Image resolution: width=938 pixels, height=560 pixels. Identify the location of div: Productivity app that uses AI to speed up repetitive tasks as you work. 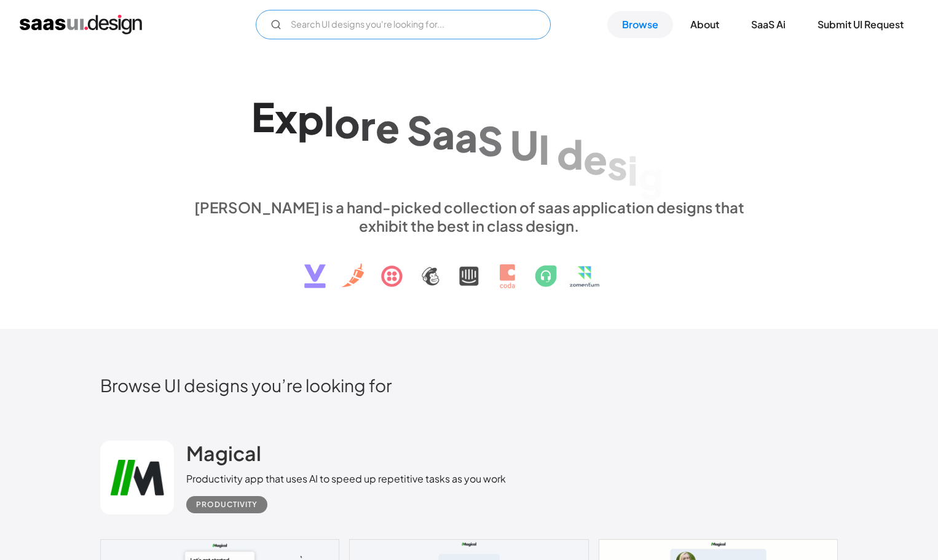
(346, 479).